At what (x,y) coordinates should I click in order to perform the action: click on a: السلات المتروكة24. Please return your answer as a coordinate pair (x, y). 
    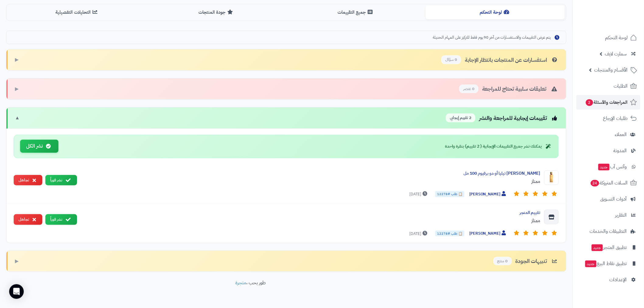
    Looking at the image, I should click on (608, 183).